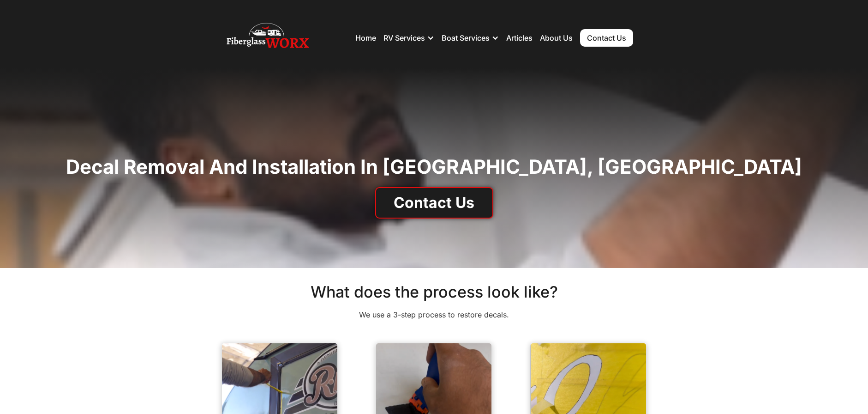 The height and width of the screenshot is (414, 868). I want to click on a: Articles, so click(519, 38).